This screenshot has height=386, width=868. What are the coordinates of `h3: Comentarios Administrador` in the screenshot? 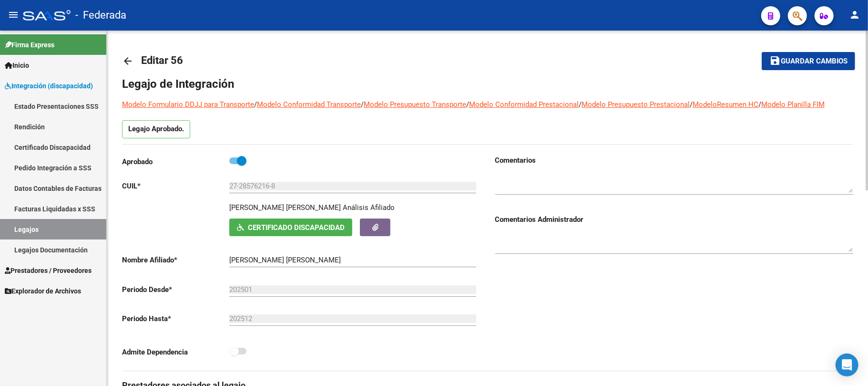 It's located at (673, 219).